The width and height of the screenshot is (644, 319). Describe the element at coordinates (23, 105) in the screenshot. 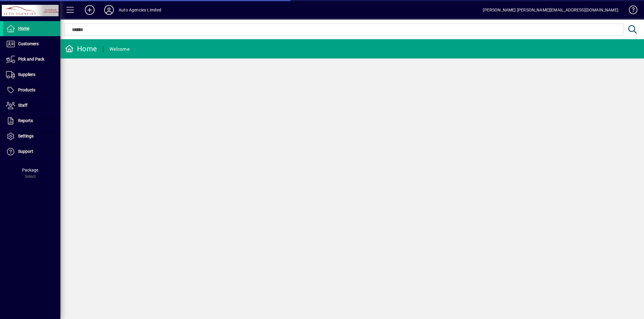

I see `span: Staff` at that location.